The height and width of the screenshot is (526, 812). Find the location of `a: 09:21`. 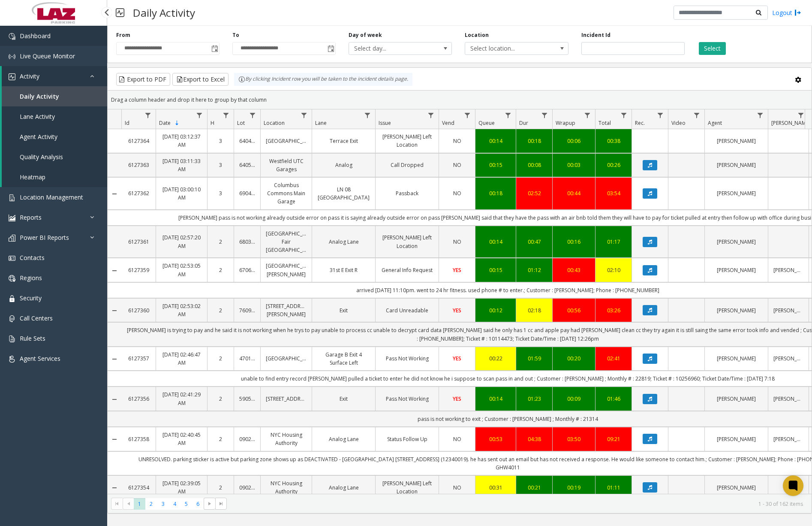

a: 09:21 is located at coordinates (614, 439).